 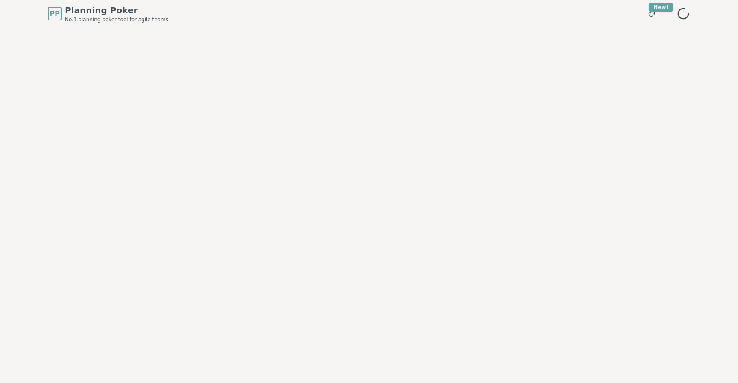 I want to click on a: PPPlanning PokerNo.1 planning poker tool for agile teams, so click(x=108, y=14).